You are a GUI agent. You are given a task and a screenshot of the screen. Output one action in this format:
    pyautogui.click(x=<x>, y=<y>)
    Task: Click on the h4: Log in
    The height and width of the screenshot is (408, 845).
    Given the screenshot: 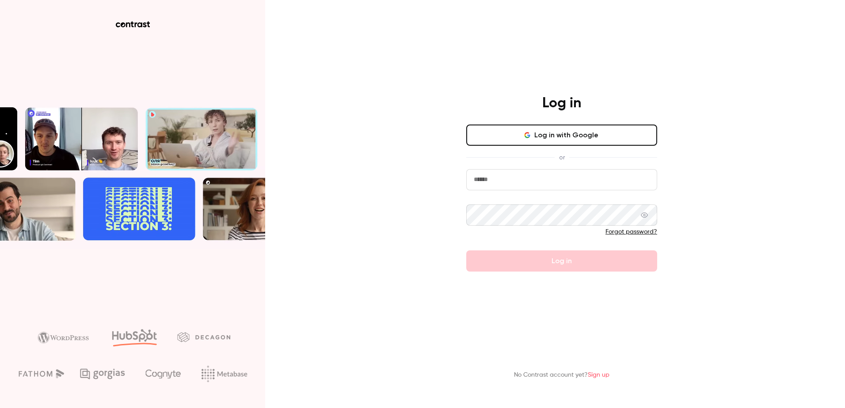 What is the action you would take?
    pyautogui.click(x=562, y=103)
    